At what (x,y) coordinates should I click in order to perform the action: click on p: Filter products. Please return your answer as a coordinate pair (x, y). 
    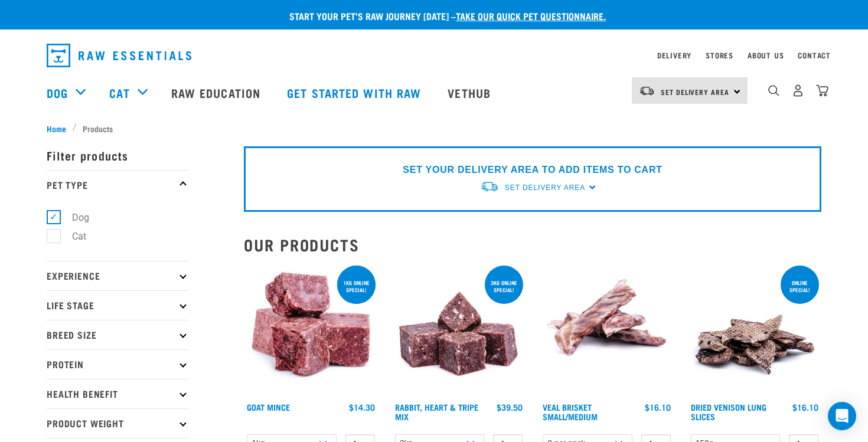
    Looking at the image, I should click on (117, 155).